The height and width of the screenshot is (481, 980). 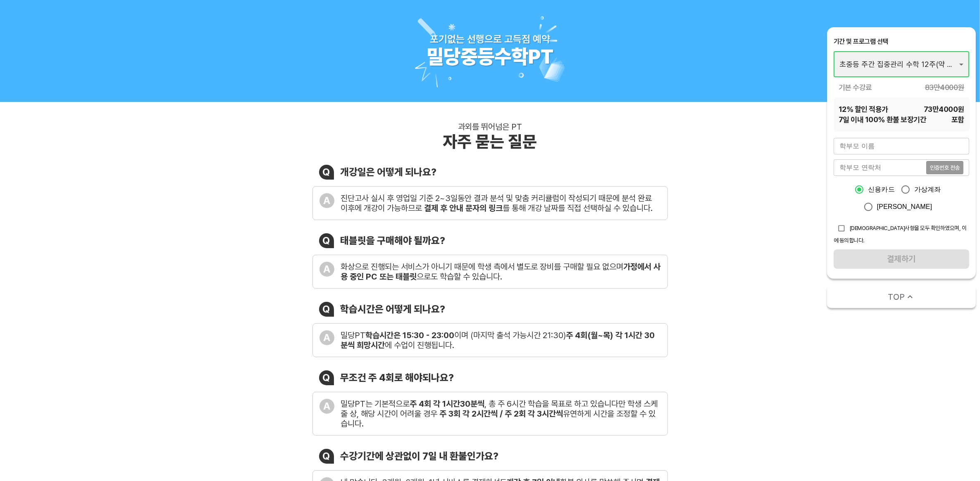 I want to click on b: 가정에서 사용 중인 PC 또는 태블릿, so click(x=501, y=271).